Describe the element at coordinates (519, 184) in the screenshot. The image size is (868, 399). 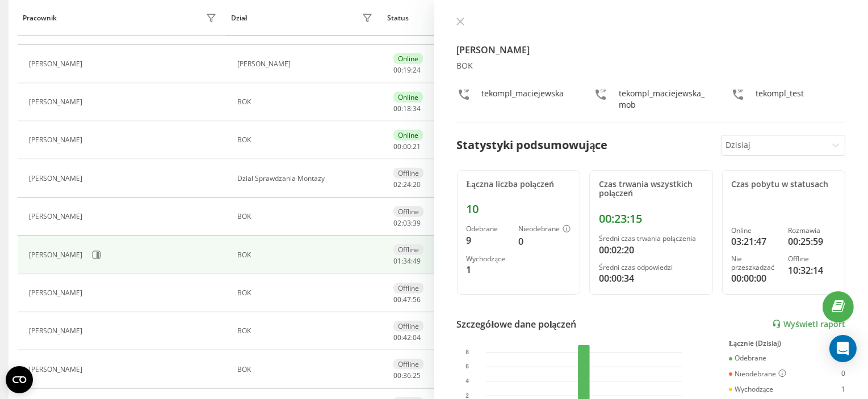
I see `div: Łączna liczba połączeń` at that location.